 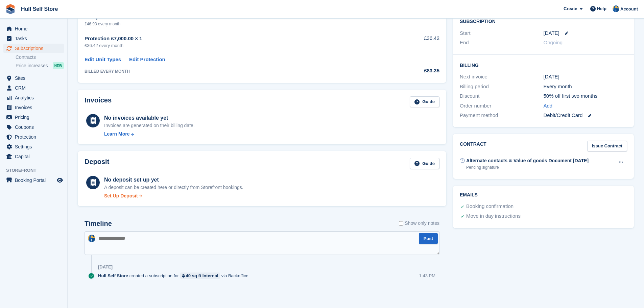 What do you see at coordinates (493, 216) in the screenshot?
I see `div: Move in day instructions` at bounding box center [493, 216].